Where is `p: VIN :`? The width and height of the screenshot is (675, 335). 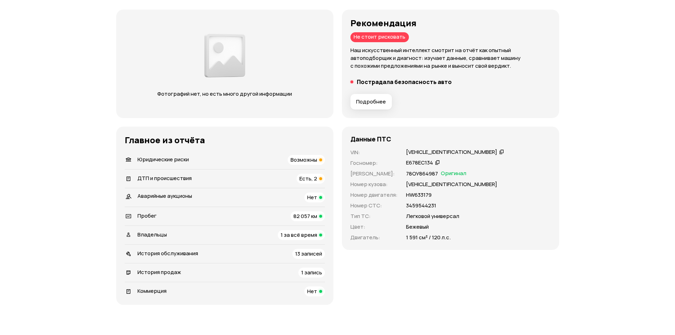
p: VIN : is located at coordinates (374, 152).